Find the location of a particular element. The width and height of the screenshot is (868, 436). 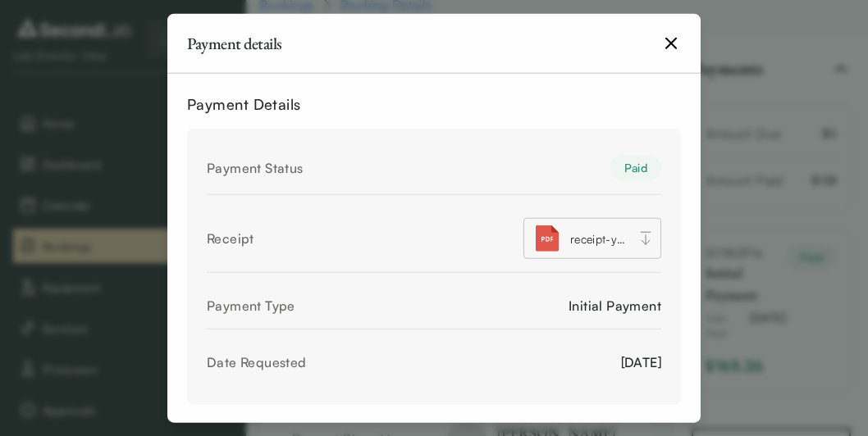

span: receipt-yuvan-research-inc-QT98ZP16.pdf is located at coordinates (599, 237).